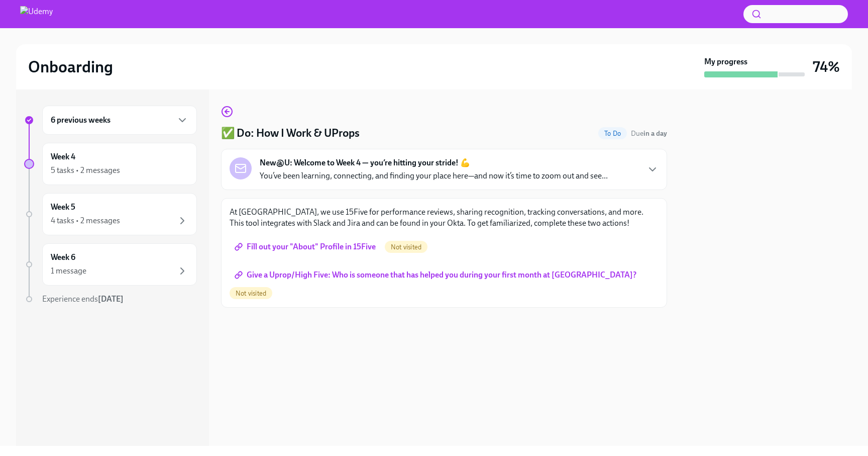 The height and width of the screenshot is (456, 868). What do you see at coordinates (63, 257) in the screenshot?
I see `h6: Week 6` at bounding box center [63, 257].